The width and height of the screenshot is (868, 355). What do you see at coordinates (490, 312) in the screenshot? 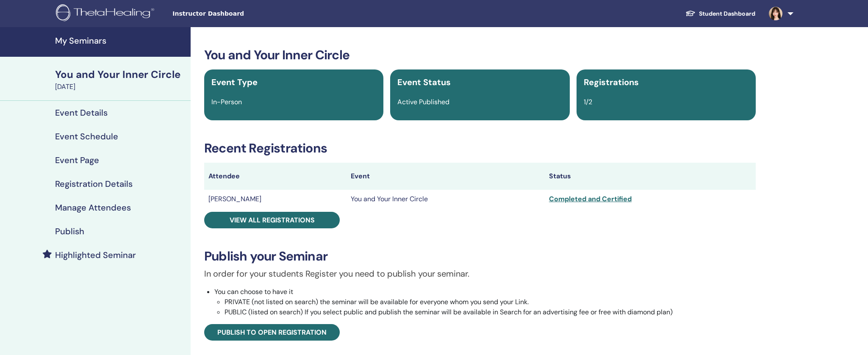
I see `li: PUBLIC (listed on search) If you select public and publish the seminar will be available in Searc...` at bounding box center [490, 312].